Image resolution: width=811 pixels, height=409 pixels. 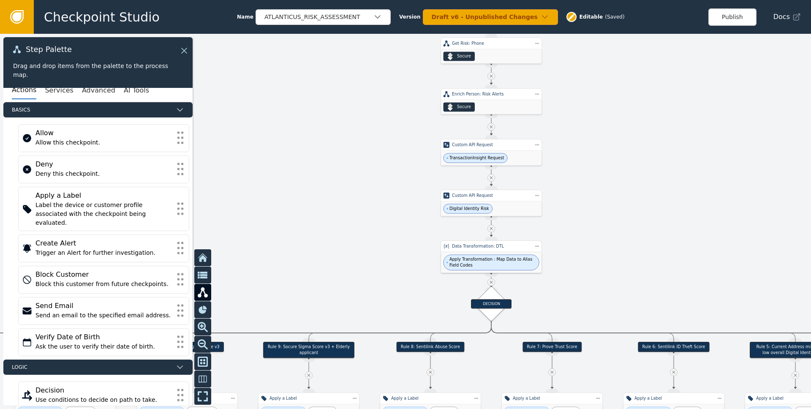 What do you see at coordinates (104, 253) in the screenshot?
I see `div: Trigger an Alert for further investigation.` at bounding box center [104, 253].